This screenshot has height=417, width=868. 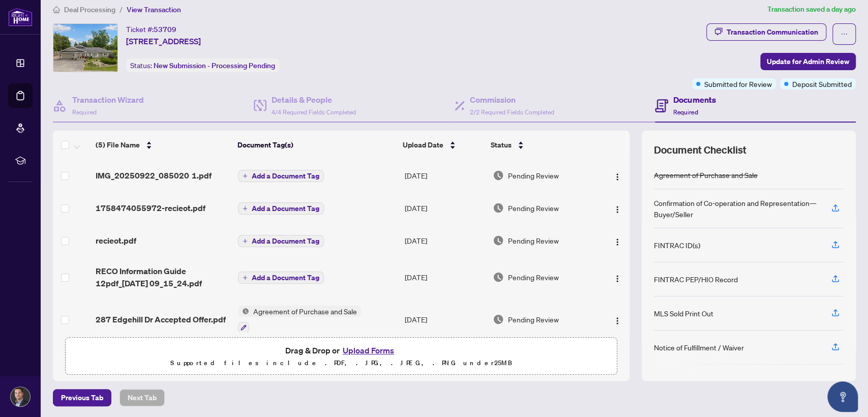 I want to click on button: Open asap, so click(x=843, y=397).